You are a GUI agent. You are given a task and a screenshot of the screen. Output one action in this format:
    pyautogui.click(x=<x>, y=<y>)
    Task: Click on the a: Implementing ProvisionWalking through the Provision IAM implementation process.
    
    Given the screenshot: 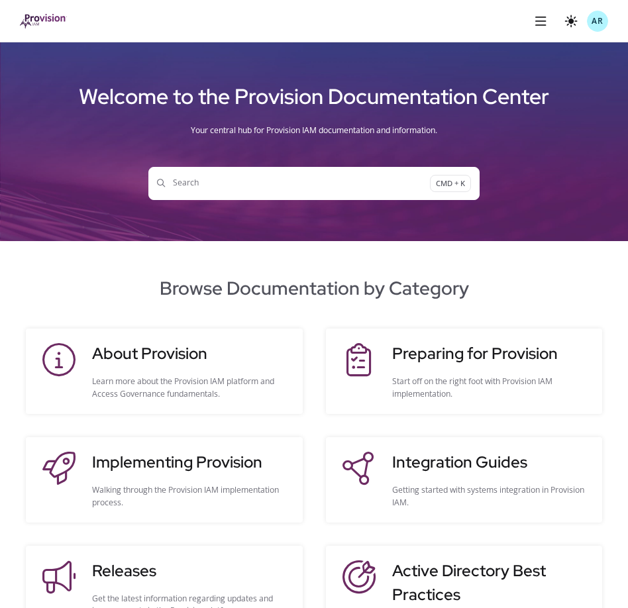 What is the action you would take?
    pyautogui.click(x=164, y=480)
    